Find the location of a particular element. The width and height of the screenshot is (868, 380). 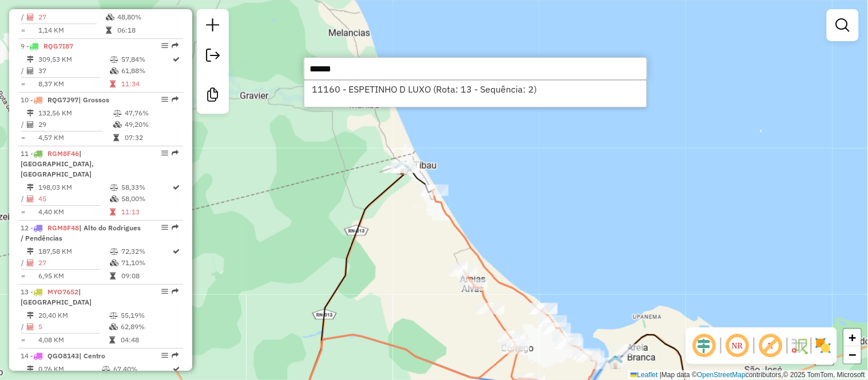

span: 12 - is located at coordinates (81, 233).